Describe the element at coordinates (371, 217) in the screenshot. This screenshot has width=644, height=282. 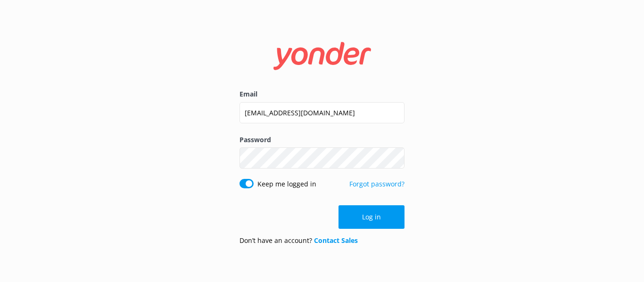
I see `button: Log in` at that location.